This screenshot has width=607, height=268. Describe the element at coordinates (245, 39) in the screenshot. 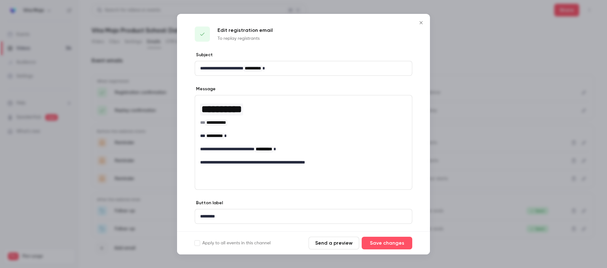

I see `p: To replay registrants` at that location.